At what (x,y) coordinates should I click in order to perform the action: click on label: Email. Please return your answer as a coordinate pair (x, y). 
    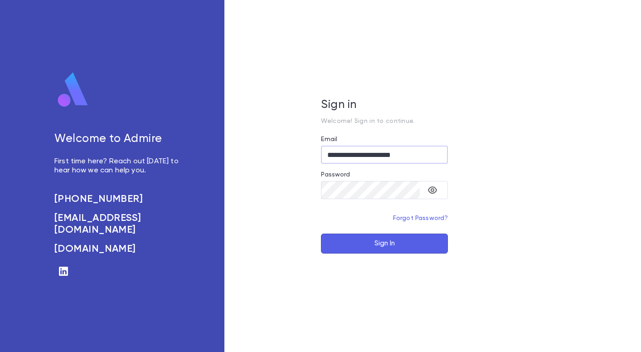
    Looking at the image, I should click on (329, 139).